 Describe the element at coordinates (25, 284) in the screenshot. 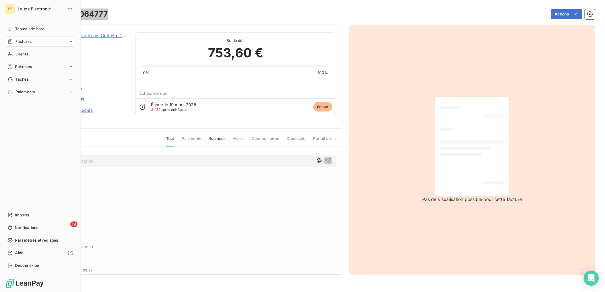

I see `img: Logo LeanPay` at that location.